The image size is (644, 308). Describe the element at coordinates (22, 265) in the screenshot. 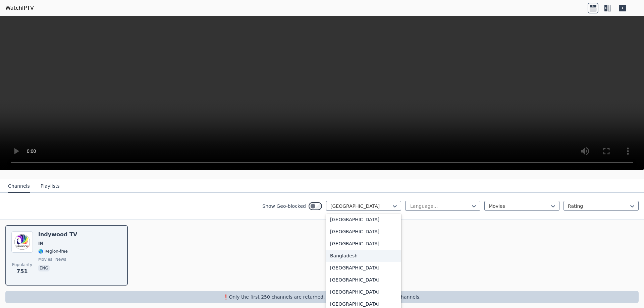

I see `span: Popularity` at that location.